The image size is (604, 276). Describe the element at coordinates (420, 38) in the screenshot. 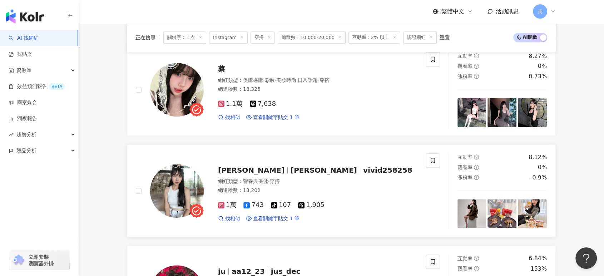

I see `span: 認證網紅` at that location.